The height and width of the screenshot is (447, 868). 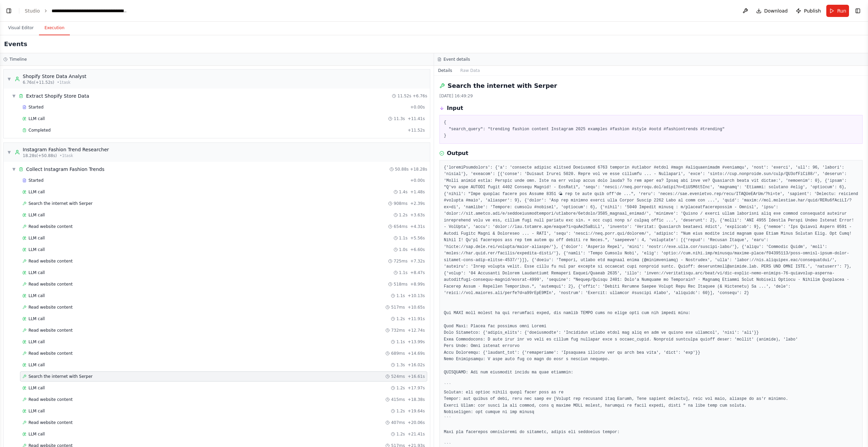 What do you see at coordinates (812, 11) in the screenshot?
I see `span: Publish` at bounding box center [812, 11].